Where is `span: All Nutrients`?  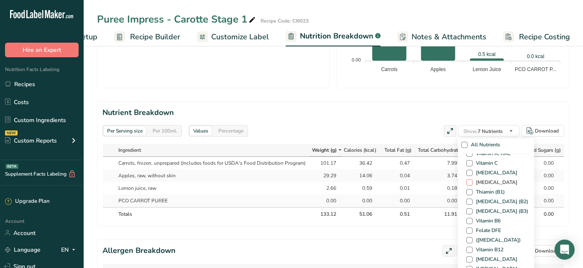 span: All Nutrients is located at coordinates (484, 145).